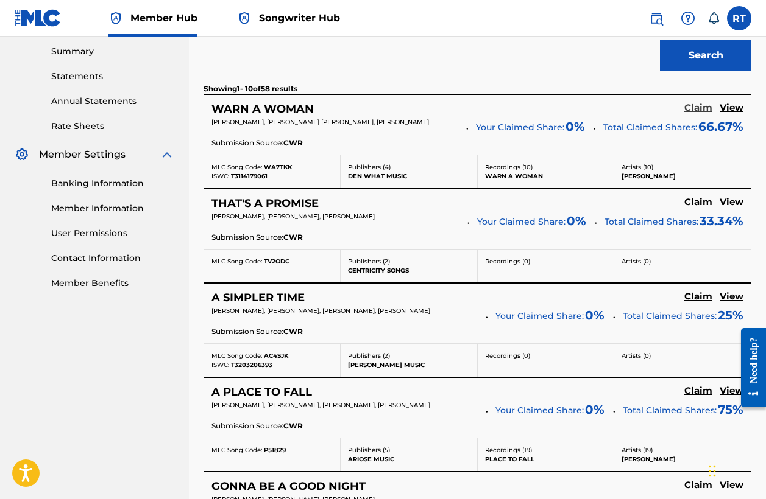 The height and width of the screenshot is (499, 766). Describe the element at coordinates (656, 18) in the screenshot. I see `img: search` at that location.